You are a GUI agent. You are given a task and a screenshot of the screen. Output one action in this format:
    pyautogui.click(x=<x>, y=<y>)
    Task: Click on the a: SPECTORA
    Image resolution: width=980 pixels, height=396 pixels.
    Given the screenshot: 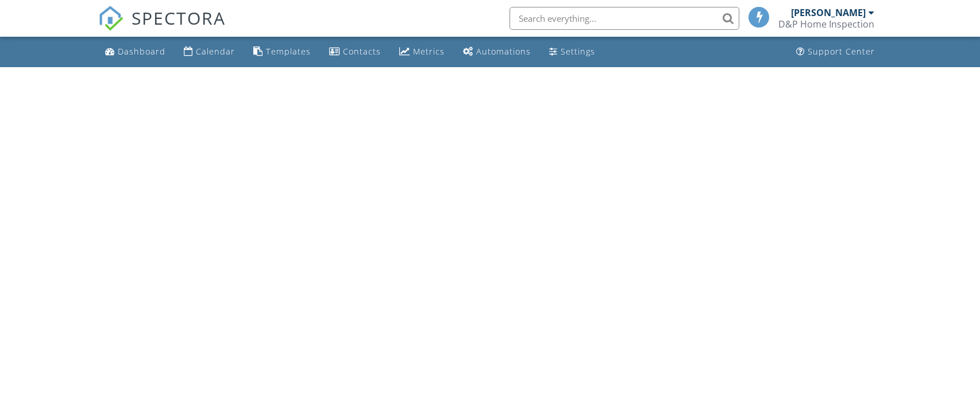 What is the action you would take?
    pyautogui.click(x=162, y=27)
    